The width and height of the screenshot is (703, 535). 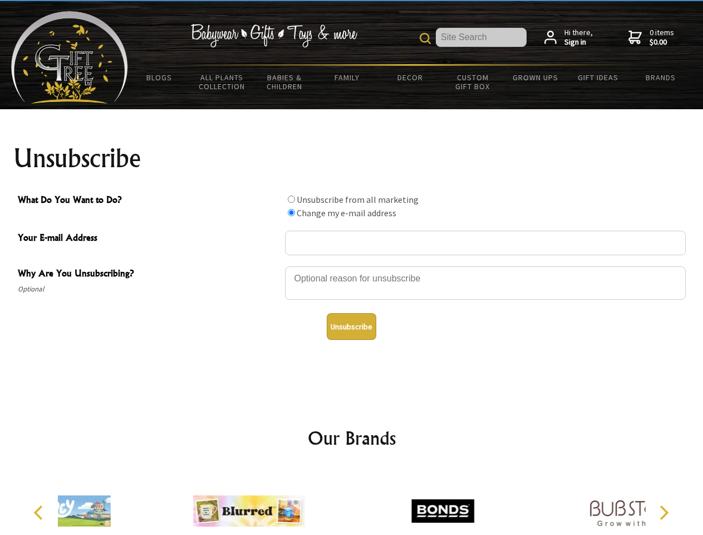 I want to click on img: Babywear - Gifts - Toys & more, so click(x=274, y=36).